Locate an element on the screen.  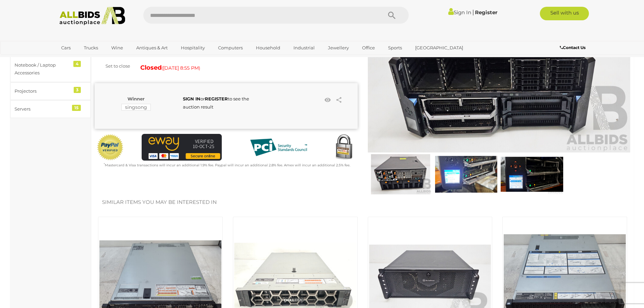
small: Mastercard & Visa transactions will incur an additional 1.9% fee. Paypal will incur an additional... is located at coordinates (227, 165).